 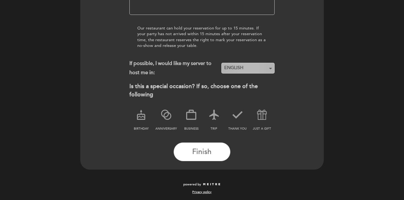 I want to click on div: If possible, I would like my server to host me in:, so click(x=175, y=68).